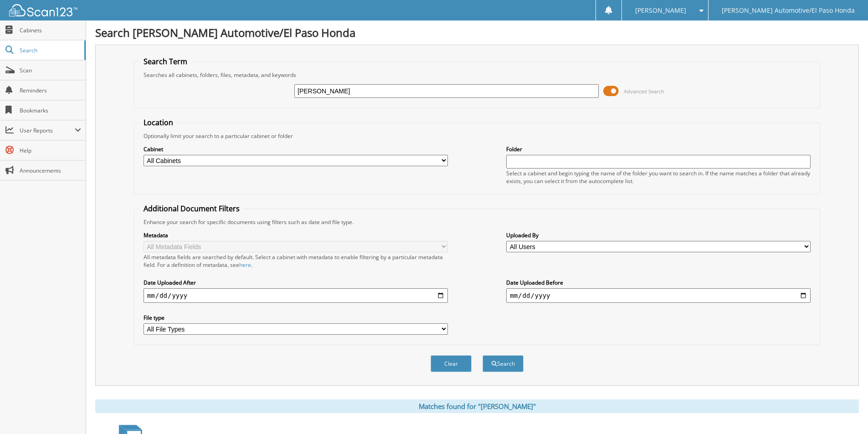  I want to click on div: Select a cabinet and begin typing the name of the folder you want to search in. If the name match..., so click(658, 177).